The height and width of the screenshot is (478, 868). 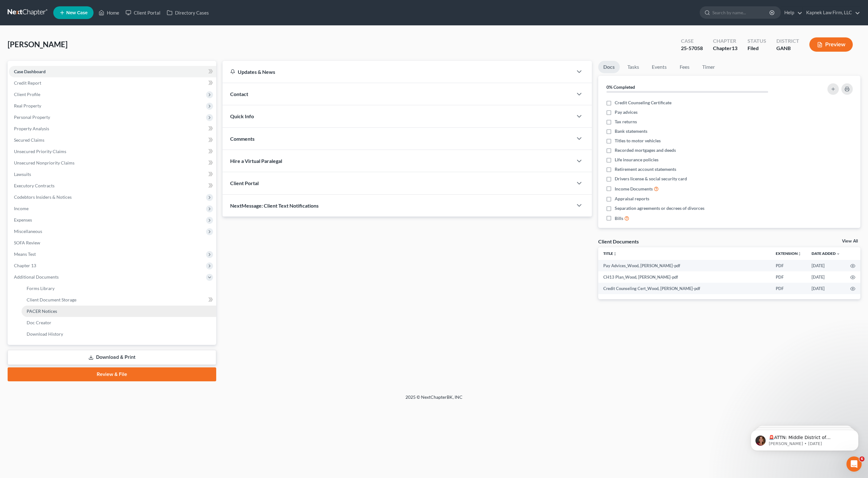 I want to click on a: Unsecured Priority Claims, so click(x=112, y=151).